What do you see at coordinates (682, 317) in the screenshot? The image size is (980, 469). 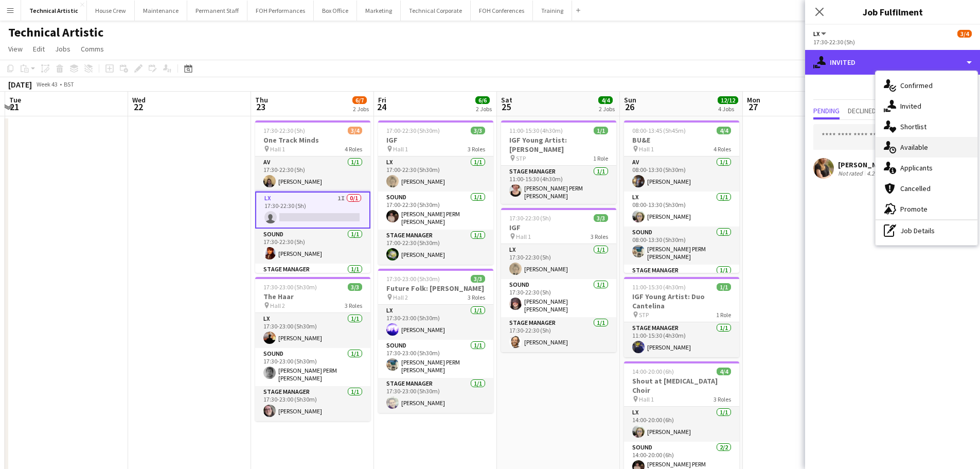 I see `div: 11:00-15:30 (4h30m)1/1IGF Young Artist: Duo Cantelina STP1 RoleStage Manager1/111:00-15:30 (4h30m...` at bounding box center [682, 317].